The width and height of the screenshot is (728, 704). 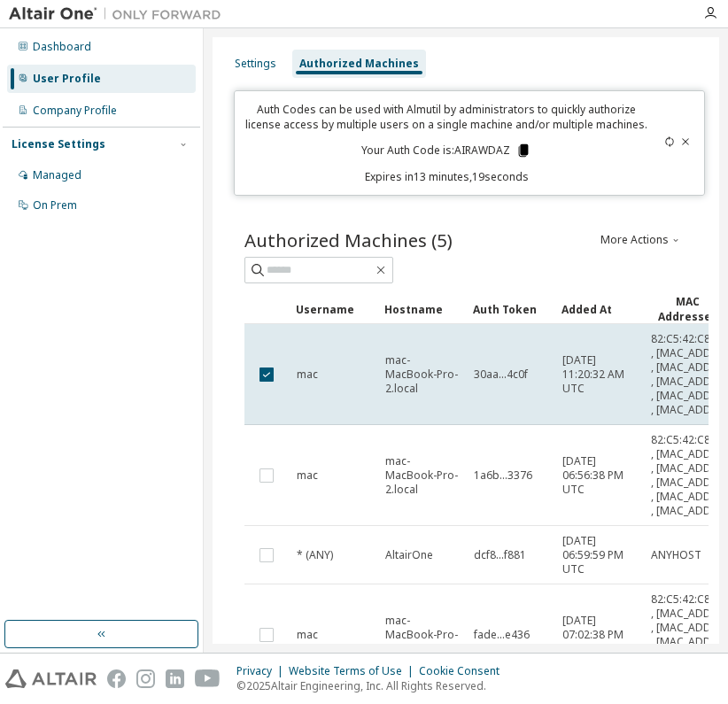 What do you see at coordinates (255, 64) in the screenshot?
I see `div: Settings` at bounding box center [255, 64].